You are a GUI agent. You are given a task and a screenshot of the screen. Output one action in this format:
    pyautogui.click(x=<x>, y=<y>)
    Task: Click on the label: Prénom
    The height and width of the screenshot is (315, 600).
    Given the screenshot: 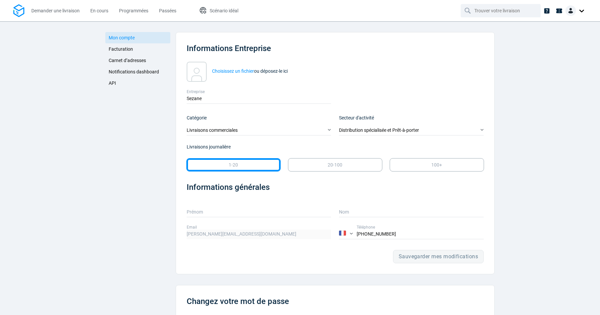 What is the action you would take?
    pyautogui.click(x=259, y=209)
    